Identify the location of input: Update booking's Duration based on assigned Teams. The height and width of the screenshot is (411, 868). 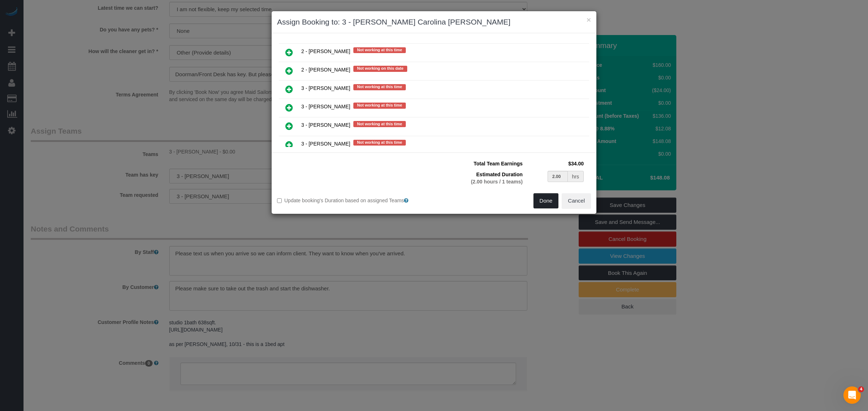
(279, 201).